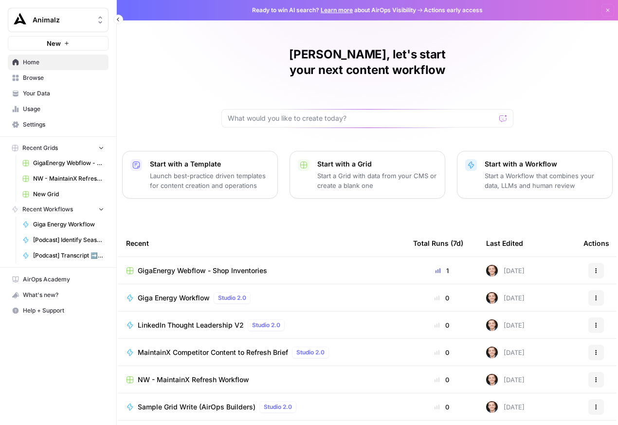 This screenshot has height=425, width=618. I want to click on img: Animalz Logo, so click(20, 20).